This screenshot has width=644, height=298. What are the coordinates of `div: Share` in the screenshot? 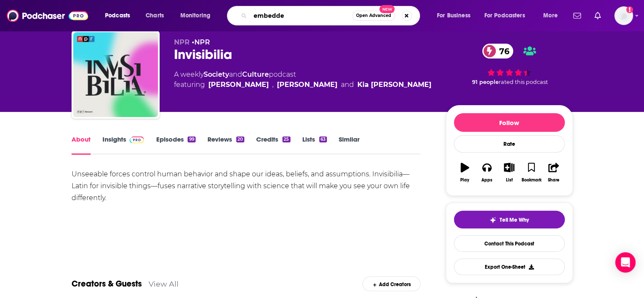 It's located at (553, 180).